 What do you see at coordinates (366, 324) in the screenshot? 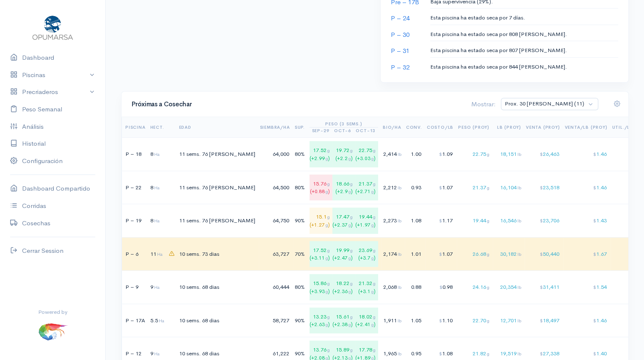
I see `div: (+2.41 )` at bounding box center [366, 324].